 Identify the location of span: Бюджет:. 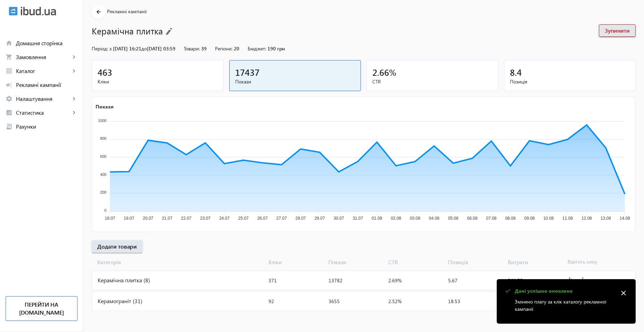
(257, 48).